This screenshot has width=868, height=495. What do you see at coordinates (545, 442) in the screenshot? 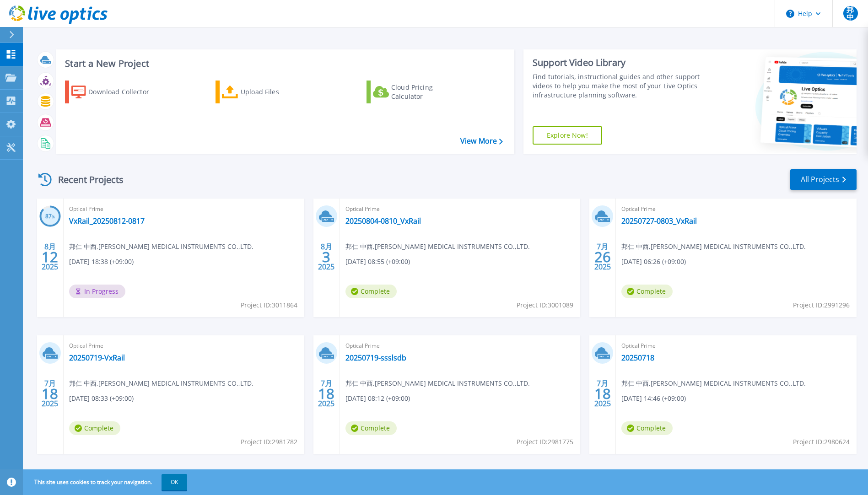
I see `span: Project ID: 2981775` at bounding box center [545, 442].